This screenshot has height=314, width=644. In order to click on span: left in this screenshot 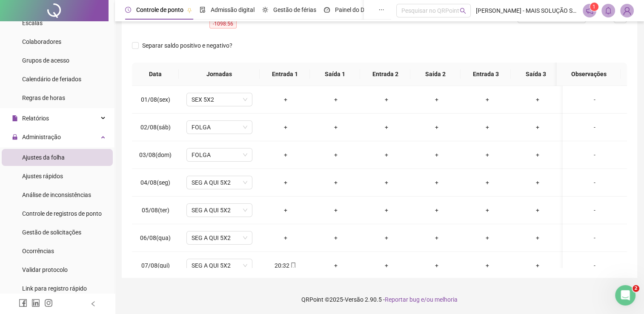, I will do `click(93, 304)`.